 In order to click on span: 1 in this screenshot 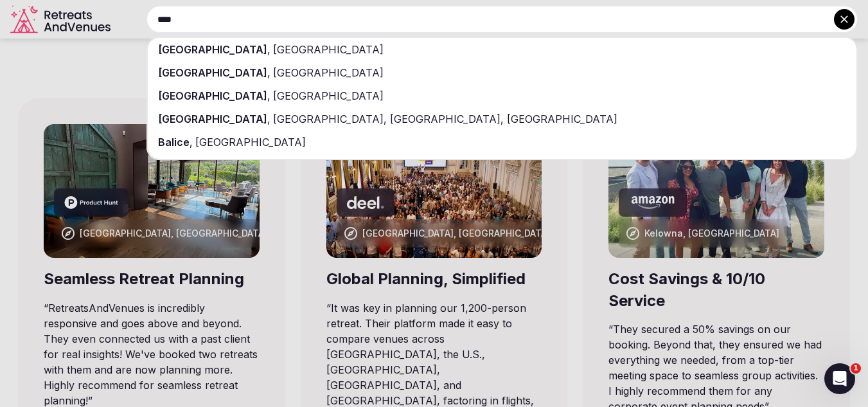, I will do `click(856, 369)`.